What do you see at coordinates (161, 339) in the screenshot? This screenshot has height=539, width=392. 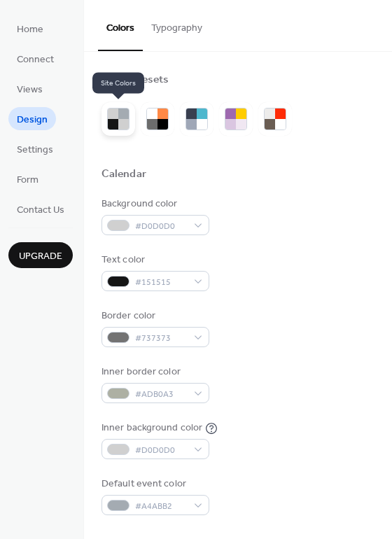 I see `span: #737373` at bounding box center [161, 339].